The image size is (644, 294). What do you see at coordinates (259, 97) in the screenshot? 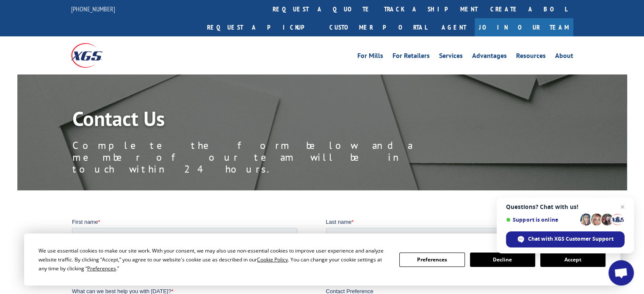
I see `input: Contact by Phone` at bounding box center [259, 97].